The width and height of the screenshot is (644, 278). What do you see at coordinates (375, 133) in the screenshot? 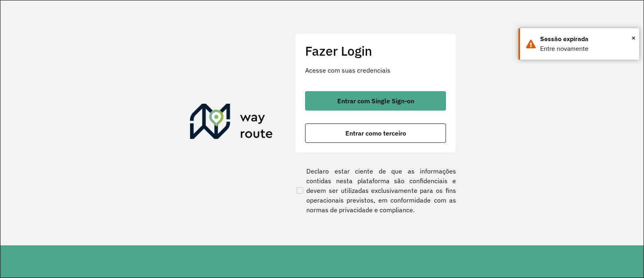
I see `span: Entrar como terceiro` at bounding box center [375, 133].